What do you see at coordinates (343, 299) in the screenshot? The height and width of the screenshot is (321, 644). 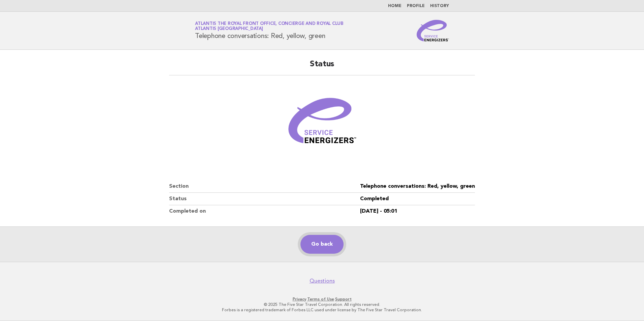 I see `a: Support` at bounding box center [343, 299].